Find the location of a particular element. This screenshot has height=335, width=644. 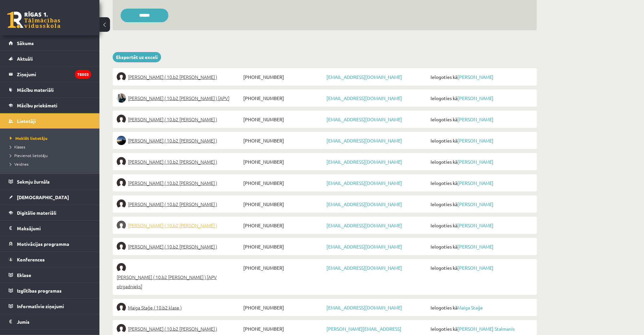

a: Aktuāli is located at coordinates (49, 58).